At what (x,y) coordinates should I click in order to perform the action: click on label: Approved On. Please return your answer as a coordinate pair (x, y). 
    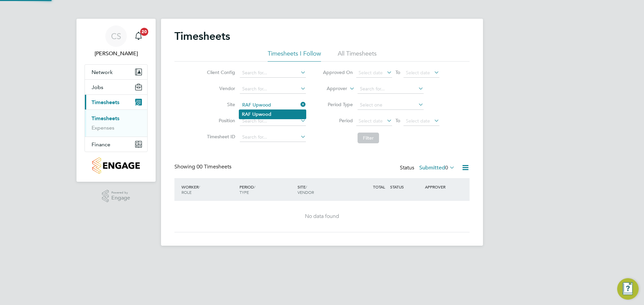
    Looking at the image, I should click on (338, 72).